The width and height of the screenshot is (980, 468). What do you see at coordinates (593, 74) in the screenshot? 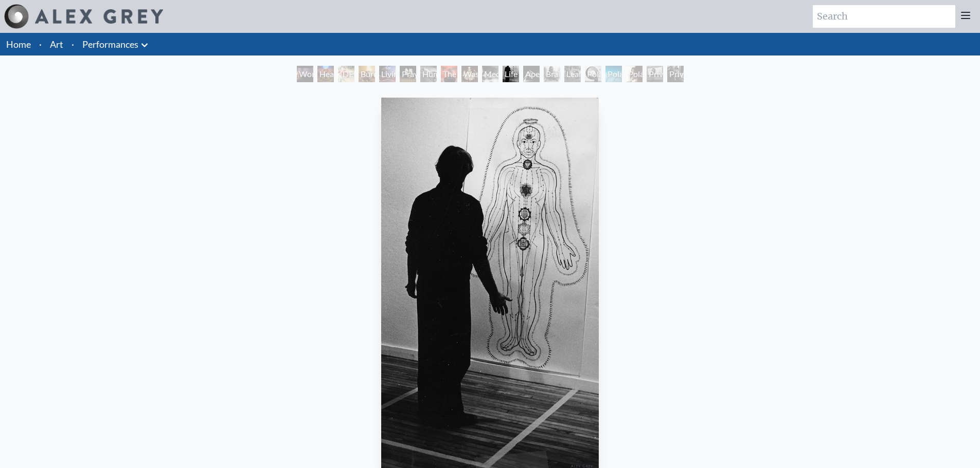
I see `div: Polar Unity` at bounding box center [593, 74].